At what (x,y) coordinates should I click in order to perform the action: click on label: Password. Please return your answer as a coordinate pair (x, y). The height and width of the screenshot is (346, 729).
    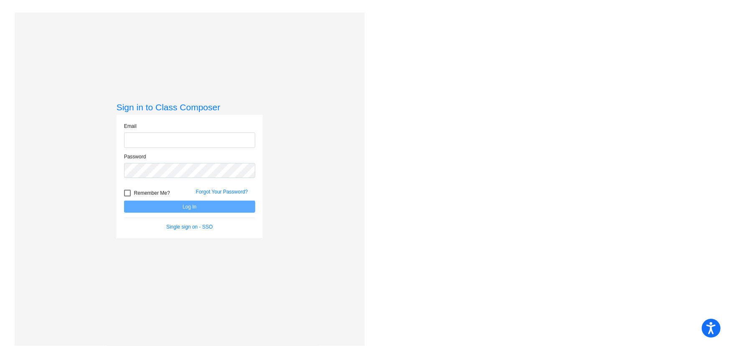
    Looking at the image, I should click on (135, 157).